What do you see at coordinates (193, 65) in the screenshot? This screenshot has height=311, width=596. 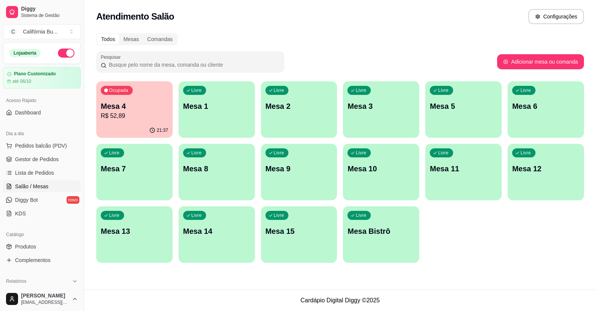 I see `input: Pesquisar` at bounding box center [193, 65].